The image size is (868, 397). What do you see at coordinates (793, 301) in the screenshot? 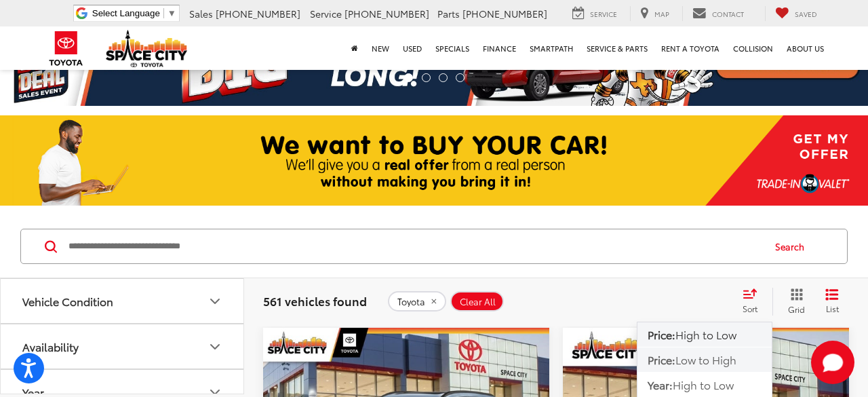
I see `button: Grid View` at bounding box center [793, 301].